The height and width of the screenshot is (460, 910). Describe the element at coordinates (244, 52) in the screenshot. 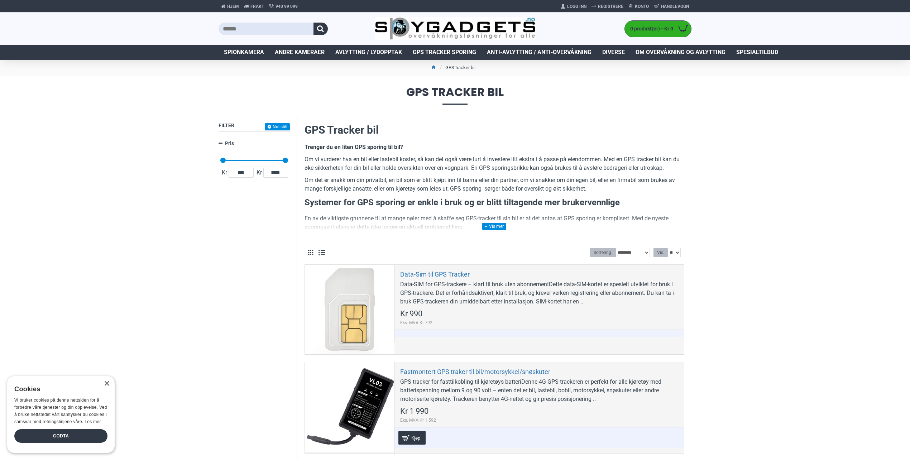

I see `a: Spionkamera` at that location.